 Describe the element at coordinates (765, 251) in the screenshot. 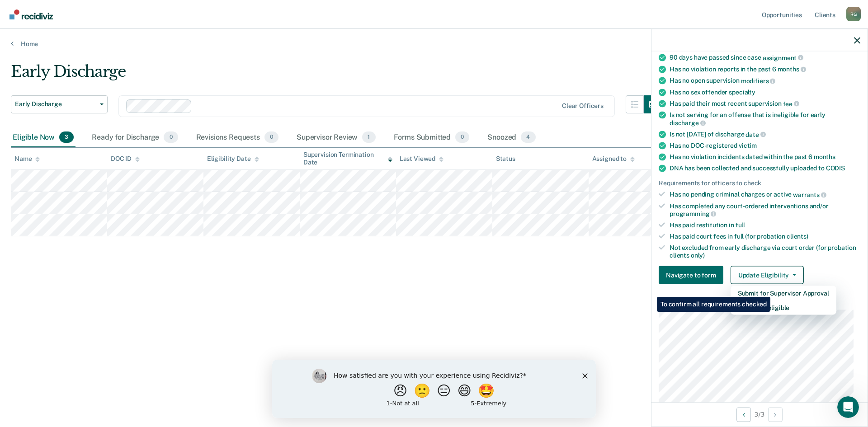

I see `div: Not excluded from early discharge via court order (for probation clients` at that location.